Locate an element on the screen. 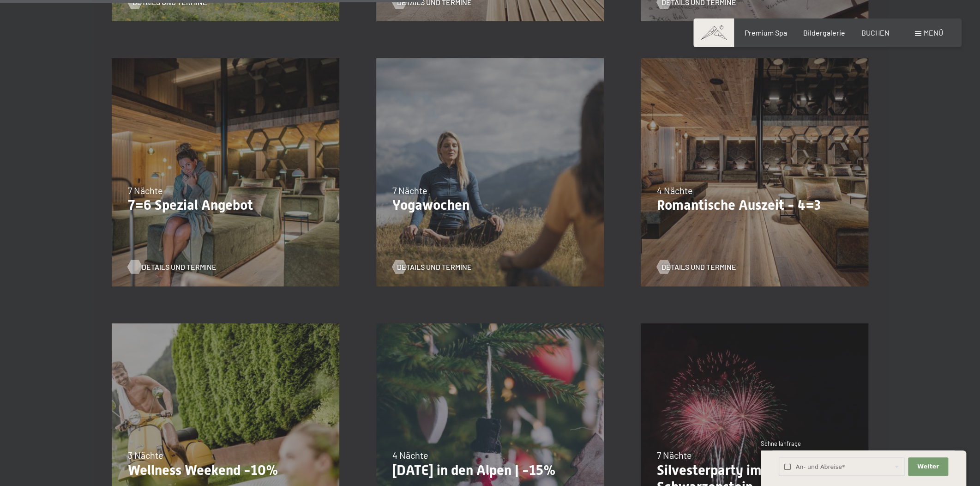 The height and width of the screenshot is (486, 980). p: Romantische Auszeit - 4=3 is located at coordinates (755, 206).